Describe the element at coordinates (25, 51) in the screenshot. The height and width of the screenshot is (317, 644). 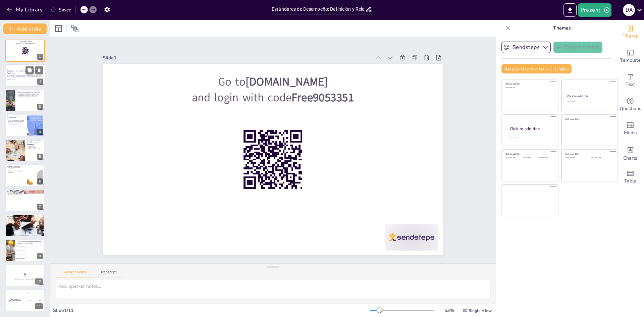
I see `div: 1` at that location.